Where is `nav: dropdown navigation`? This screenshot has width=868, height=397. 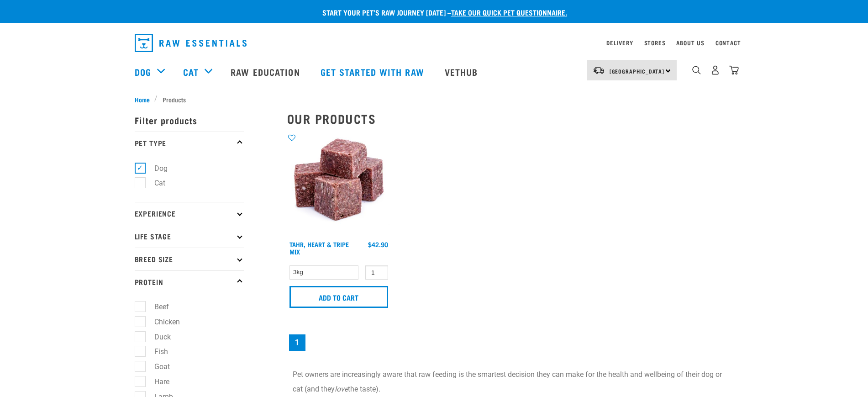 nav: dropdown navigation is located at coordinates (434, 43).